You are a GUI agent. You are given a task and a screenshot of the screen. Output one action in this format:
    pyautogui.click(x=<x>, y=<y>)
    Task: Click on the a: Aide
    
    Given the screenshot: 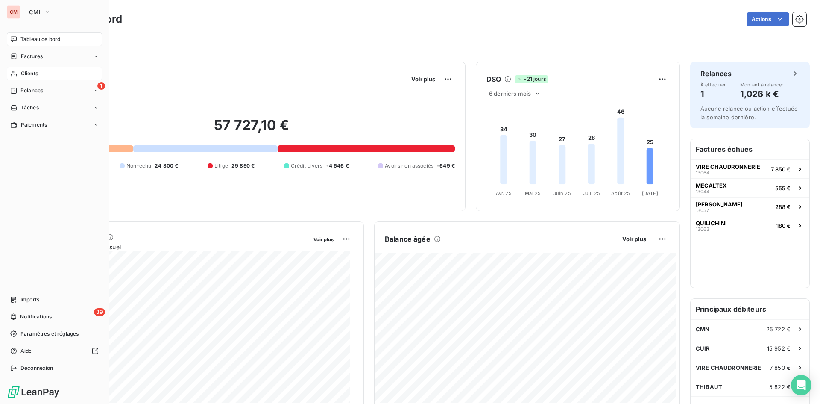 What is the action you would take?
    pyautogui.click(x=54, y=351)
    